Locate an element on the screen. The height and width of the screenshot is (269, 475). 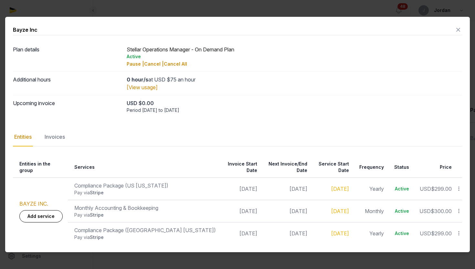
div: Monthly Accounting & Bookkeeping is located at coordinates (145, 208).